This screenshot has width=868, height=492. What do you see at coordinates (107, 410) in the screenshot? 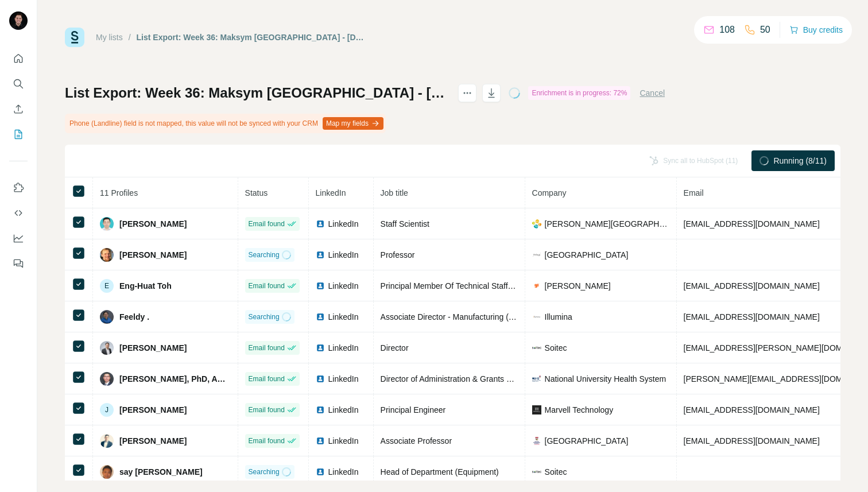
I see `div: J` at bounding box center [107, 410].